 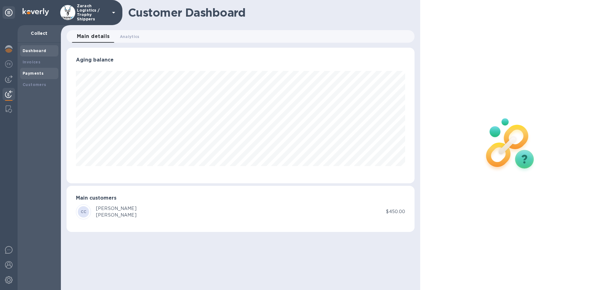 What do you see at coordinates (9, 64) in the screenshot?
I see `img: Foreign exchange` at bounding box center [9, 64].